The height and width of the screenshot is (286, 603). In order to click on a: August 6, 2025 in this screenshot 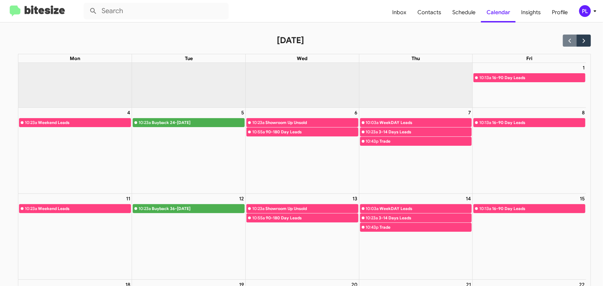, I will do `click(356, 113)`.